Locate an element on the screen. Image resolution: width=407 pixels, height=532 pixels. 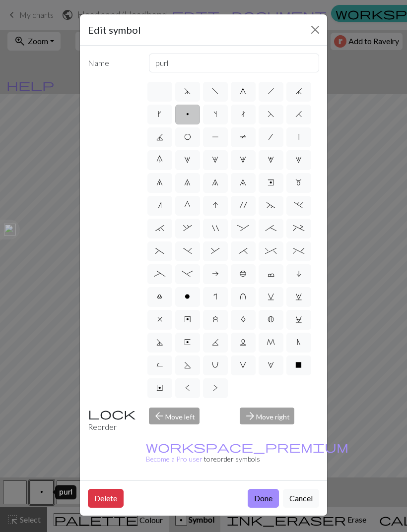
span: I is located at coordinates (215, 206).